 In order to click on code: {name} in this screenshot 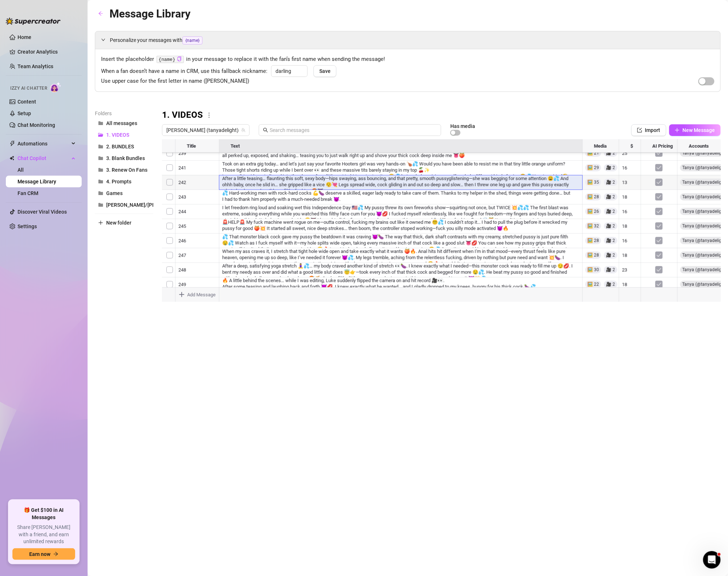, I will do `click(170, 60)`.